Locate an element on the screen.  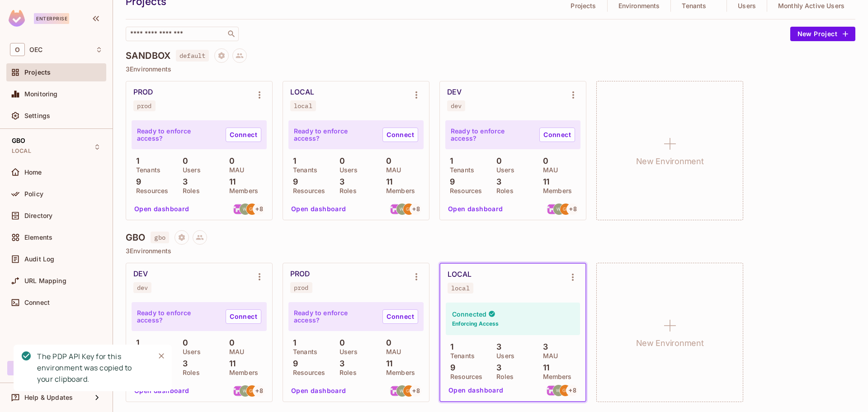
span: + 8 is located at coordinates (416, 209).